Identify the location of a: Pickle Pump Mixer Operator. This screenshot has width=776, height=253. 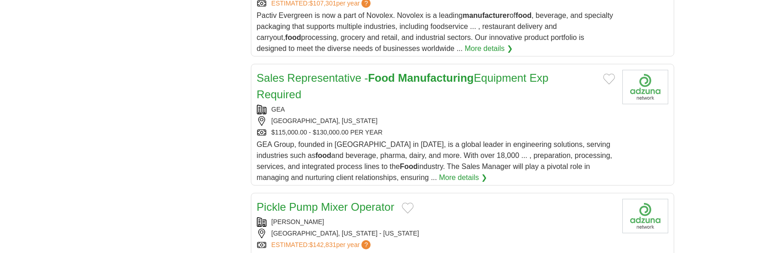
(326, 206).